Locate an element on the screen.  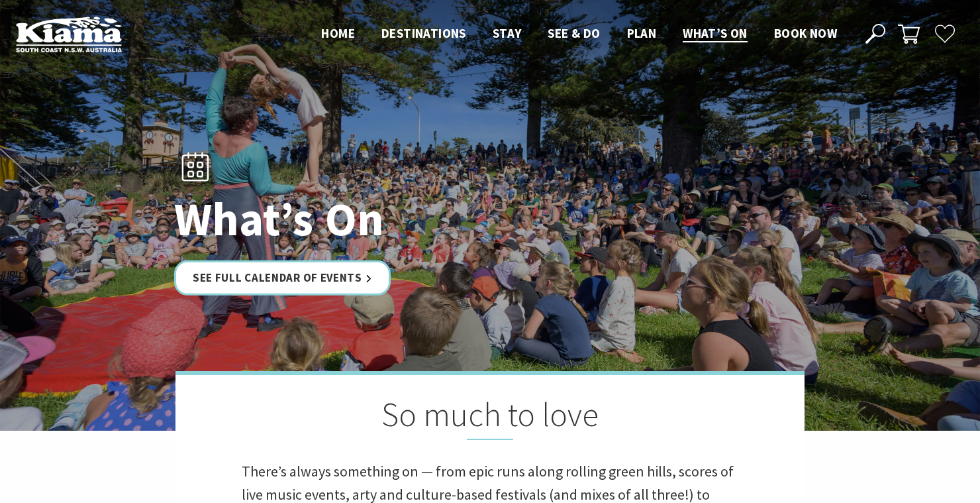
span: Stay is located at coordinates (507, 33).